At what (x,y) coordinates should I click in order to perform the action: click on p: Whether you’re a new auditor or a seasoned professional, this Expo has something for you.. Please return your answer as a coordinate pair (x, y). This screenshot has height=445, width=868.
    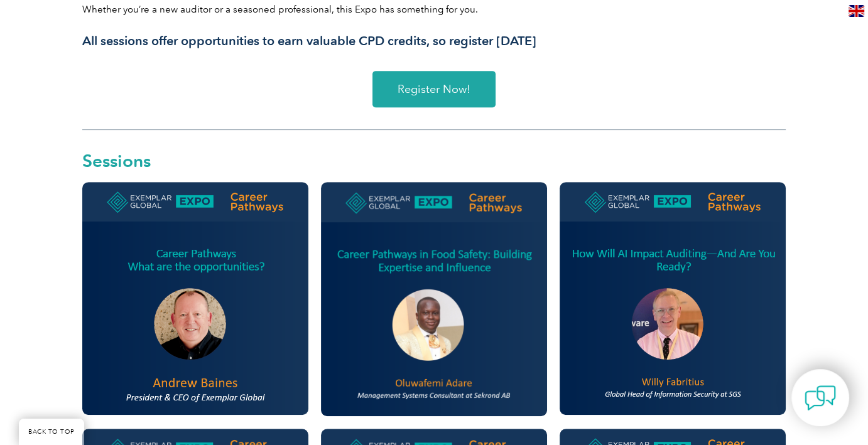
    Looking at the image, I should click on (434, 9).